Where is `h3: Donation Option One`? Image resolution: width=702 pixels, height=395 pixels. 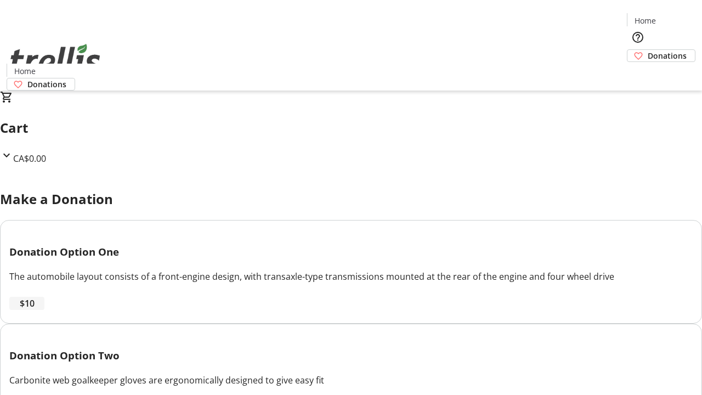 h3: Donation Option One is located at coordinates (351, 252).